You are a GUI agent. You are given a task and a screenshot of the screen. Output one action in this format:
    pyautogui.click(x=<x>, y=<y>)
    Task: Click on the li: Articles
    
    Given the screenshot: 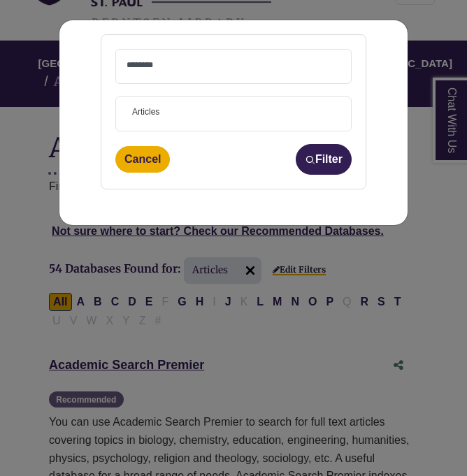 What is the action you would take?
    pyautogui.click(x=142, y=112)
    